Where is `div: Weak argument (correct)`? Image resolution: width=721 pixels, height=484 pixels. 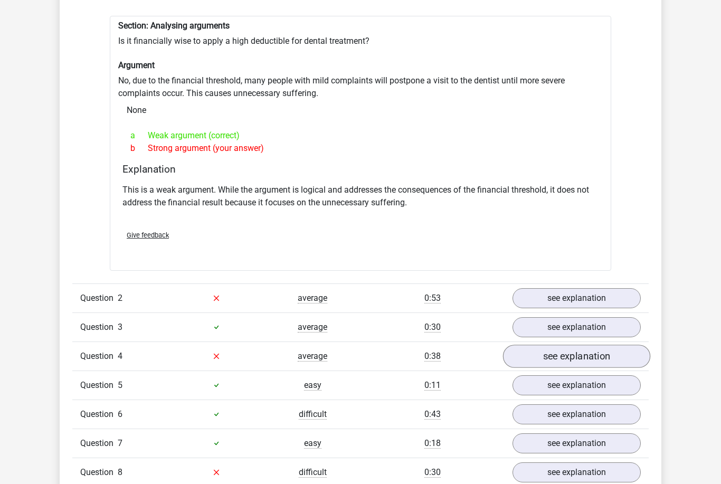
div: Weak argument (correct) is located at coordinates (361, 136).